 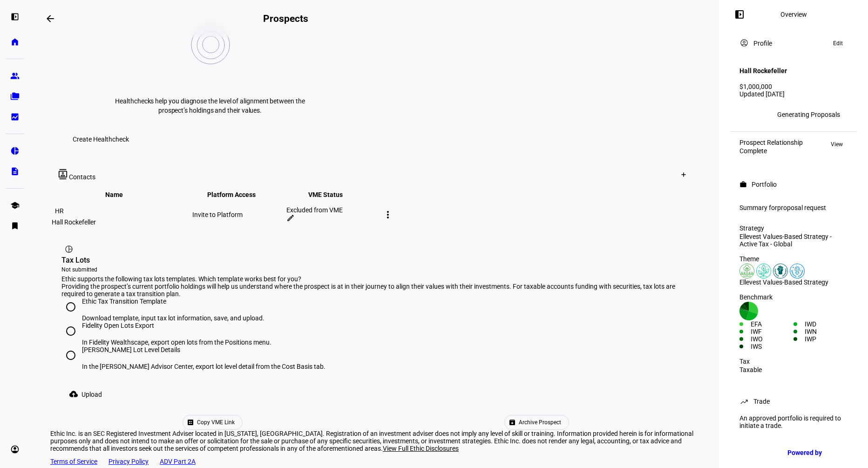 I want to click on mat-icon: account_circle, so click(x=744, y=43).